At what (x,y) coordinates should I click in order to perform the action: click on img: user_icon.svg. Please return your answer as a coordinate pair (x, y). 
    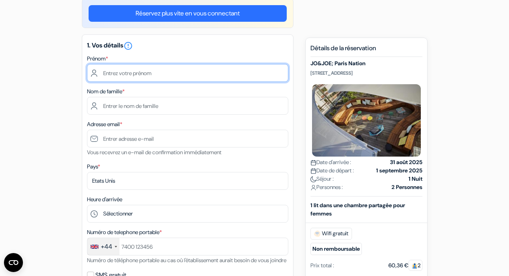
    Looking at the image, I should click on (313, 188).